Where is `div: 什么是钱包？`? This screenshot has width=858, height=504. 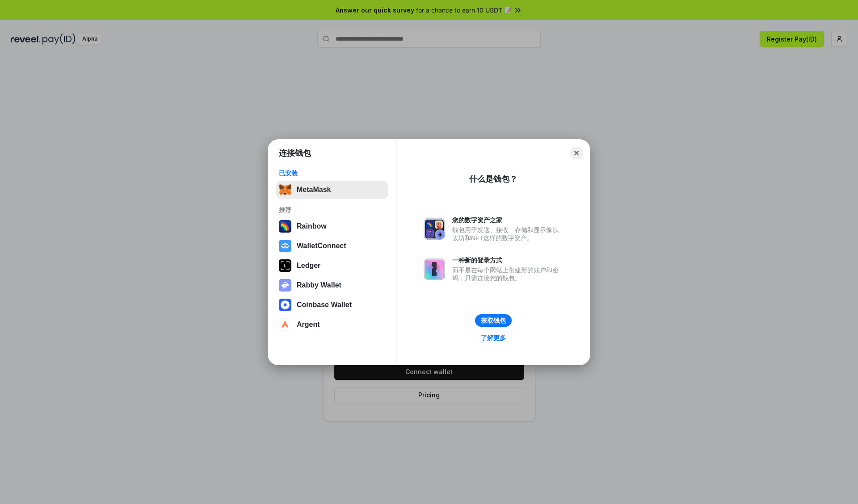
div: 什么是钱包？ is located at coordinates (494, 179).